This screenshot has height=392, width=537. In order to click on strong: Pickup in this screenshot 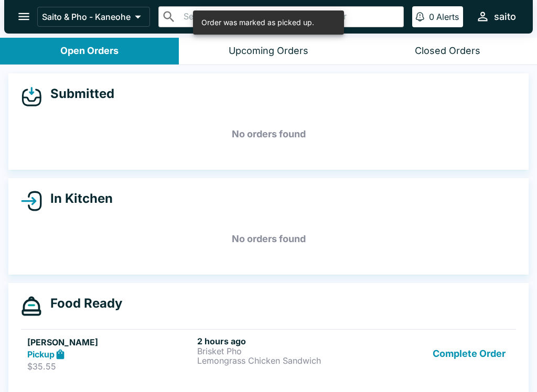, I will do `click(41, 355)`.